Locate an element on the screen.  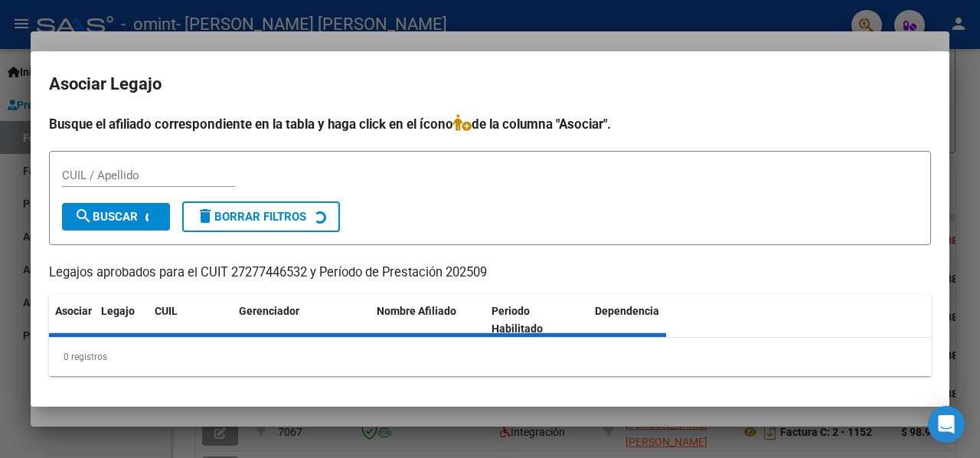
span: Buscar is located at coordinates (106, 217).